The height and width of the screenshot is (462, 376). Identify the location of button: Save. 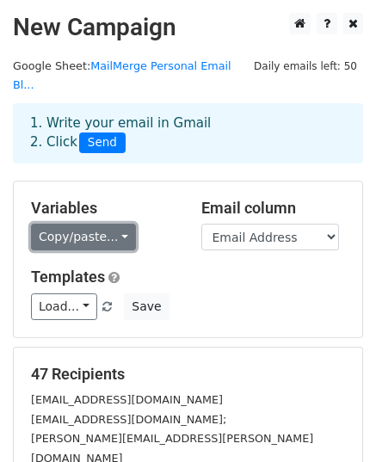
(146, 306).